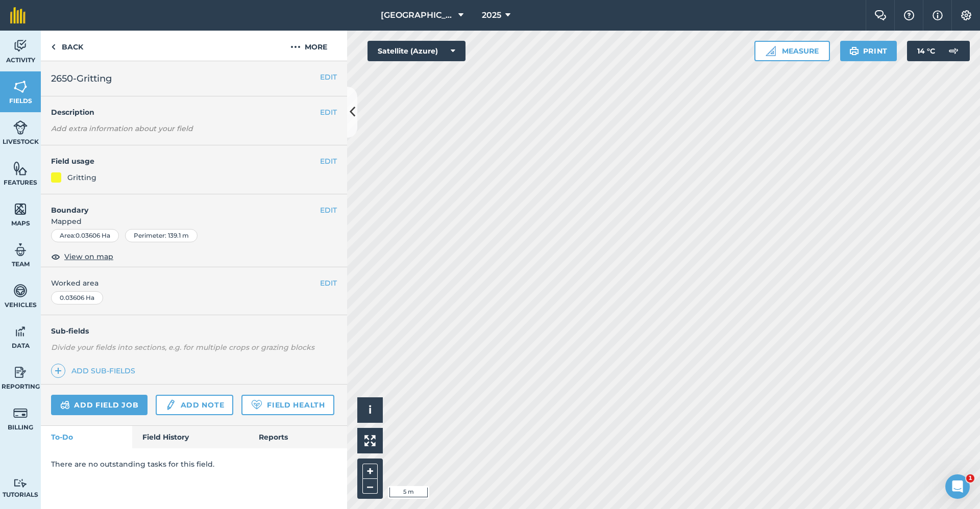 This screenshot has height=509, width=980. Describe the element at coordinates (370, 410) in the screenshot. I see `button: i` at that location.